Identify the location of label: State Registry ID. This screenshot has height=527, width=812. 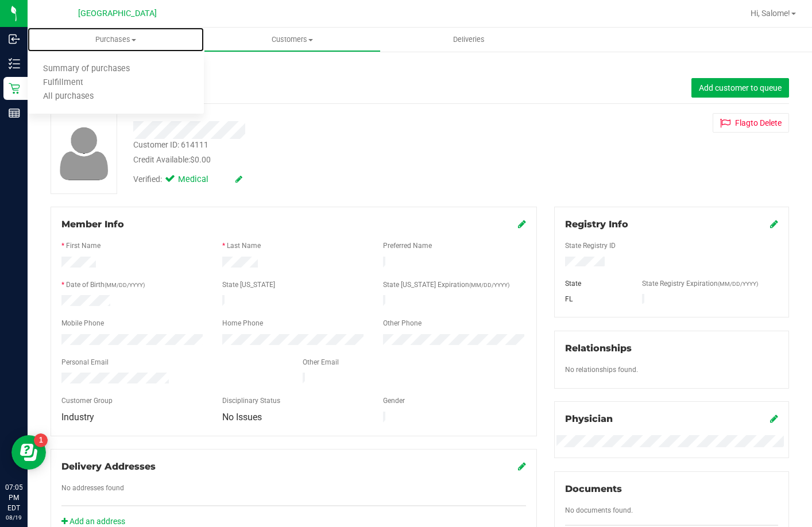
(591, 246).